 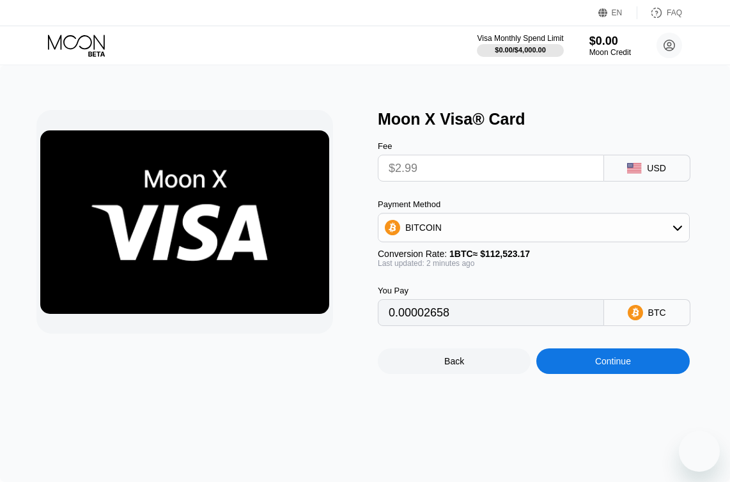 What do you see at coordinates (657, 313) in the screenshot?
I see `div: BTC` at bounding box center [657, 313].